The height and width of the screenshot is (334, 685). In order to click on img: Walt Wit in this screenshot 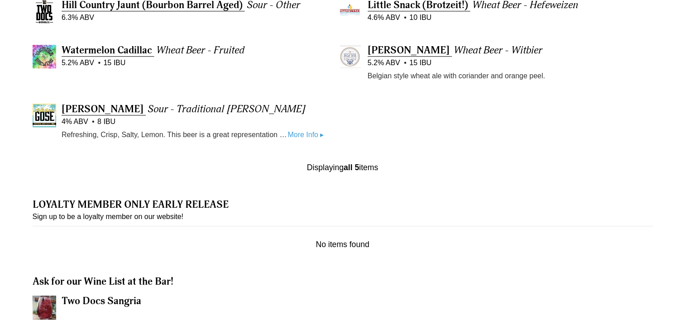, I will do `click(350, 57)`.